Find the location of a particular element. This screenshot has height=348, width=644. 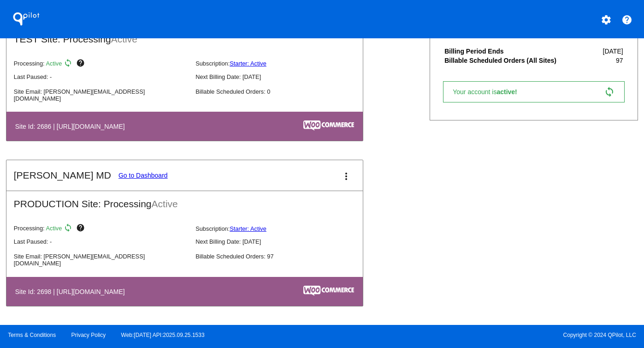

span: active! is located at coordinates (509, 92).